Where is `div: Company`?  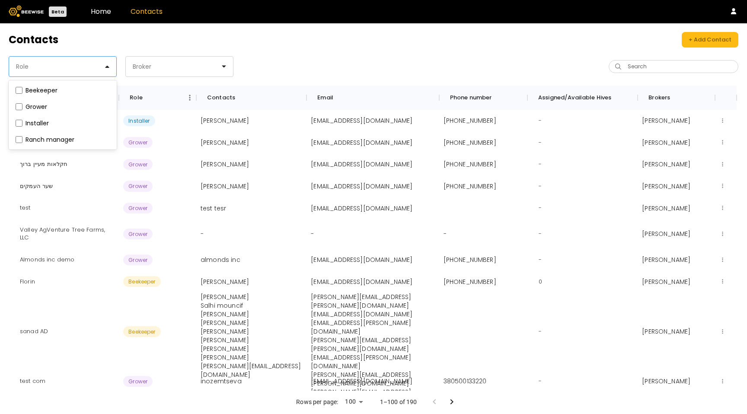
div: Company is located at coordinates (64, 98).